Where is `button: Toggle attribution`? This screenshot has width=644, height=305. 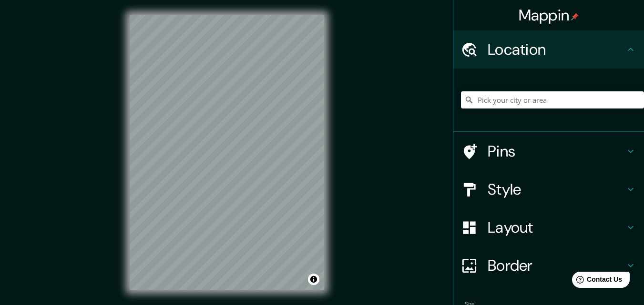
button: Toggle attribution is located at coordinates (314, 279).